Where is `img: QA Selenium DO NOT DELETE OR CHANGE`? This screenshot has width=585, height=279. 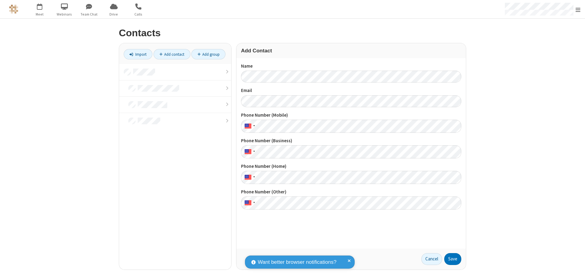
img: QA Selenium DO NOT DELETE OR CHANGE is located at coordinates (14, 9).